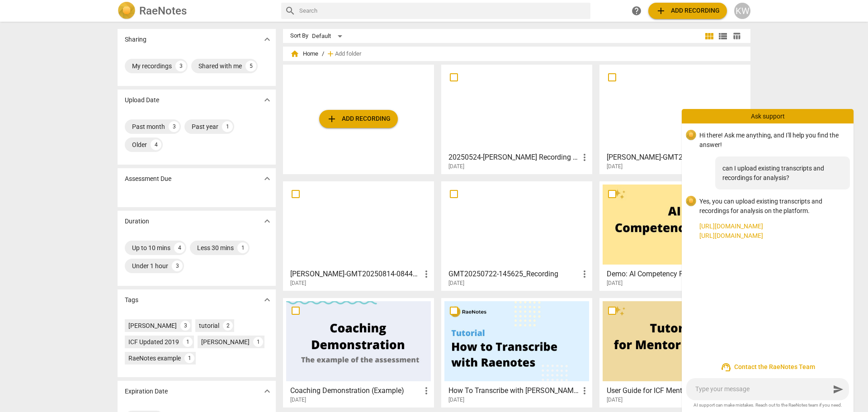 Image resolution: width=868 pixels, height=412 pixels. Describe the element at coordinates (514, 274) in the screenshot. I see `h3: GMT20250722-145625_Recording` at that location.